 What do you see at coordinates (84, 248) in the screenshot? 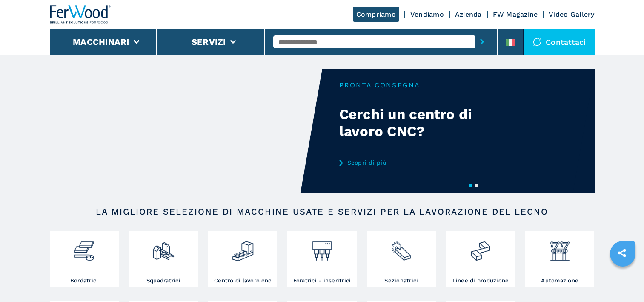
I see `img: bordatrici_1.png` at bounding box center [84, 248].